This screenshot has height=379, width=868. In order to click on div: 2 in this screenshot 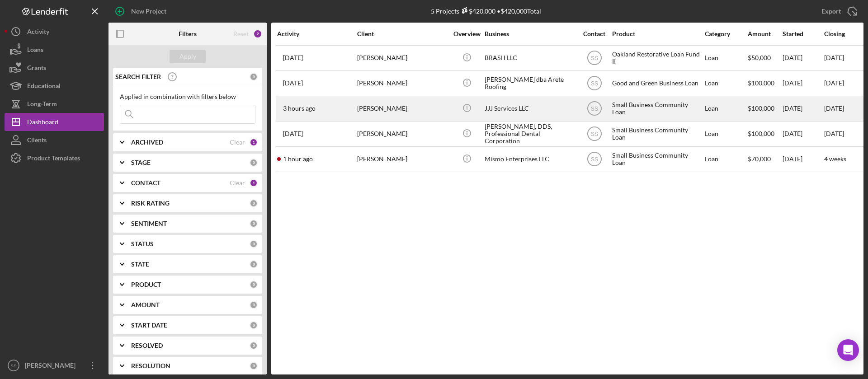, I will do `click(258, 34)`.